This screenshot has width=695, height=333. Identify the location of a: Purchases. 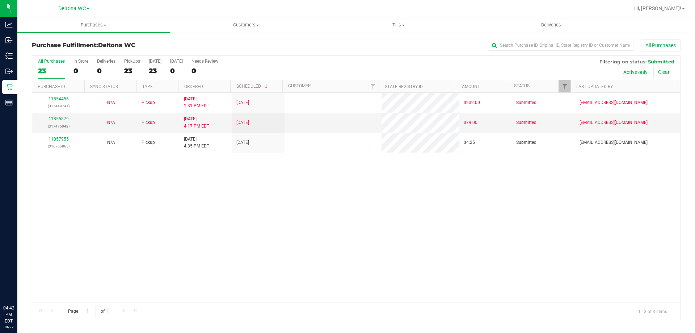
(93, 25).